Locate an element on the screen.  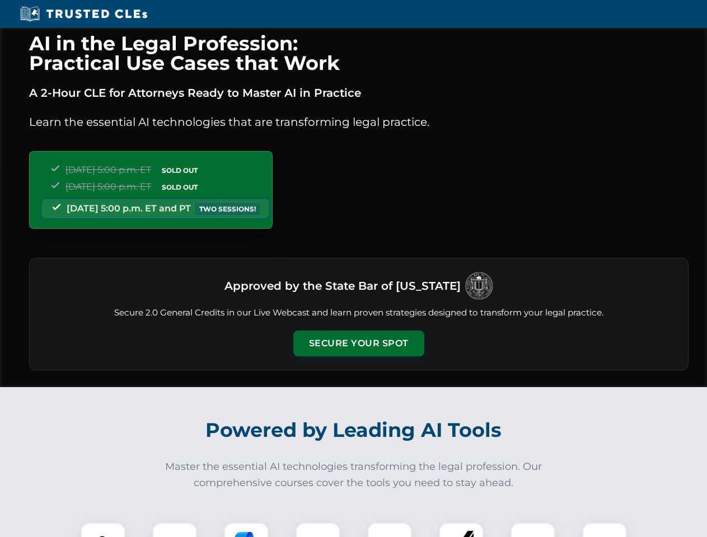
p: Learn the essential AI technologies that are transforming legal practice. is located at coordinates (359, 122).